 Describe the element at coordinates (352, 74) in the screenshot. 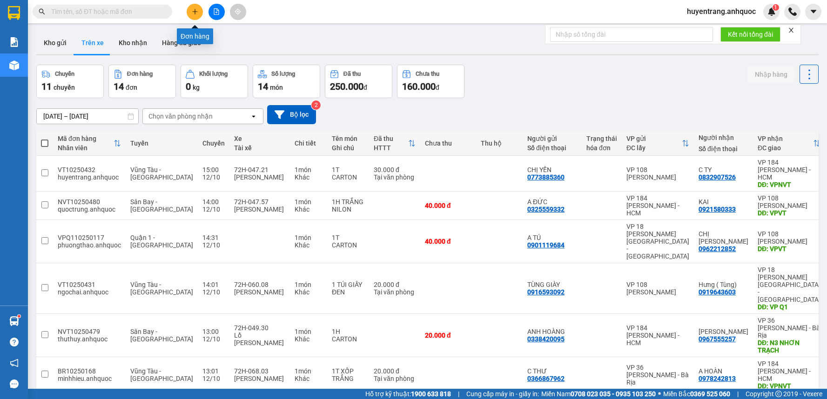

I see `div: Đã thu` at that location.